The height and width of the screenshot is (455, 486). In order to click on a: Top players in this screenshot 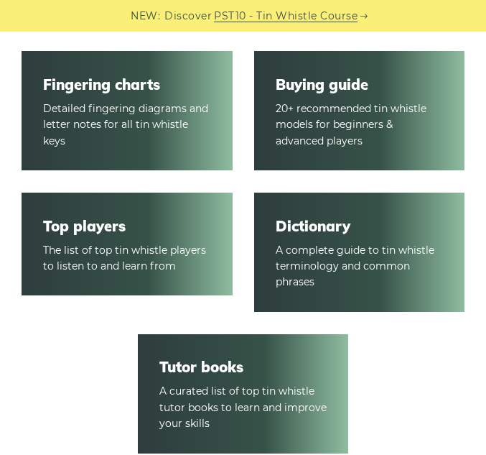, I will do `click(127, 226)`.